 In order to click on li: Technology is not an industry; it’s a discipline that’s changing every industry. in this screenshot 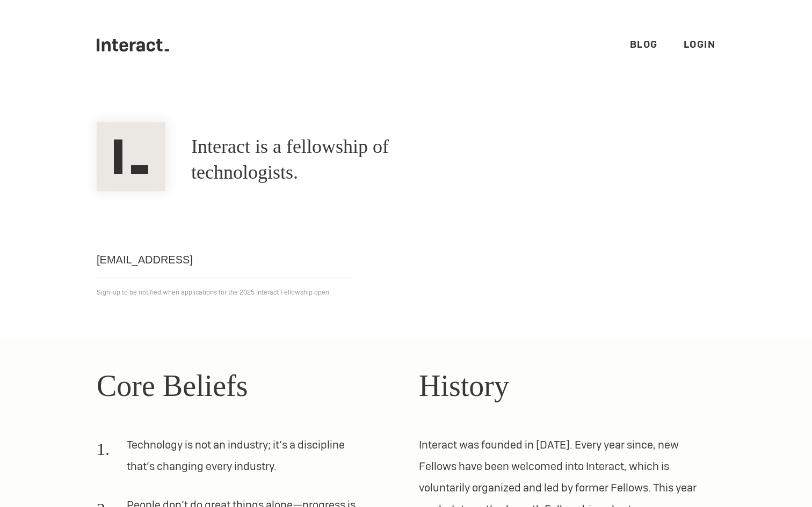, I will do `click(232, 460)`.